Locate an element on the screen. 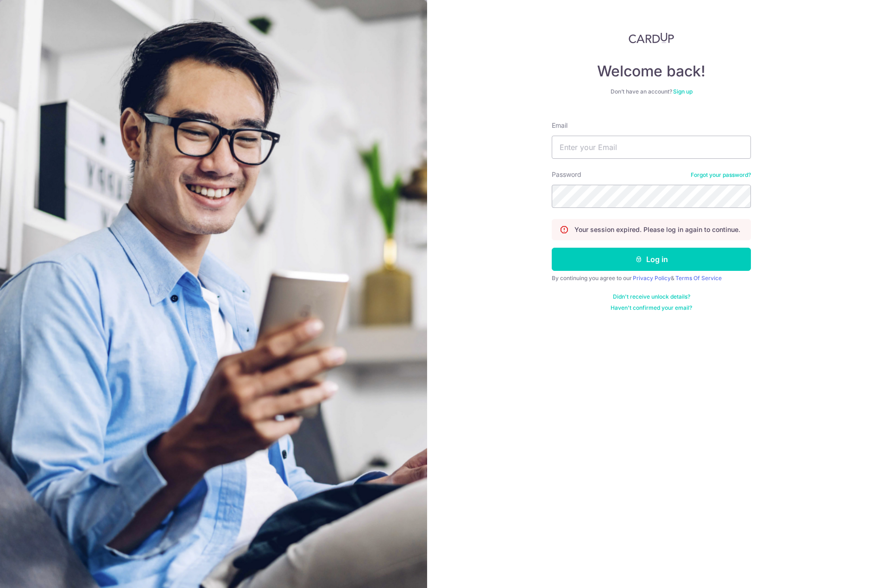 The width and height of the screenshot is (876, 588). a: Haven't confirmed your email? is located at coordinates (652, 308).